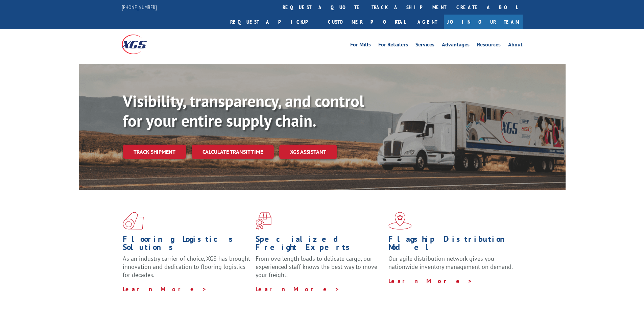  Describe the element at coordinates (456, 46) in the screenshot. I see `a: Advantages` at that location.